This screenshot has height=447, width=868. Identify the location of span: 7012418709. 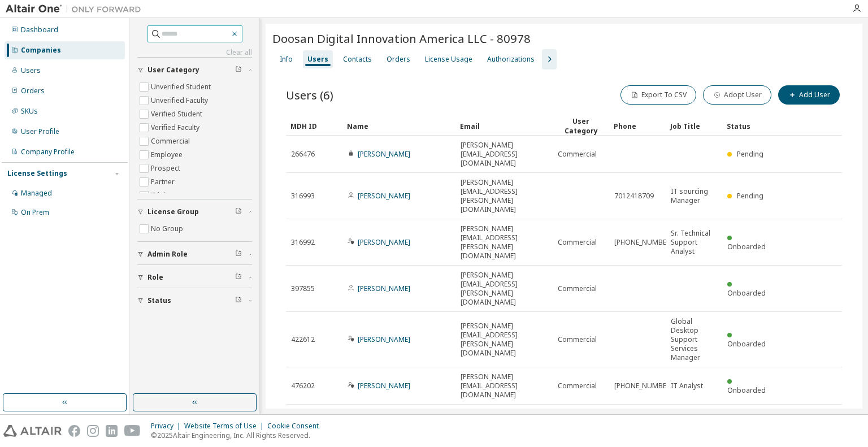
(634, 196).